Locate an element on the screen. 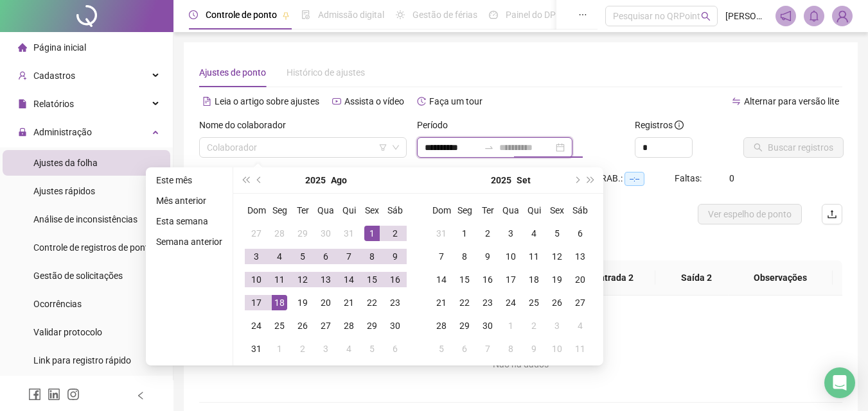 The image size is (868, 411). div: 4 is located at coordinates (349, 349).